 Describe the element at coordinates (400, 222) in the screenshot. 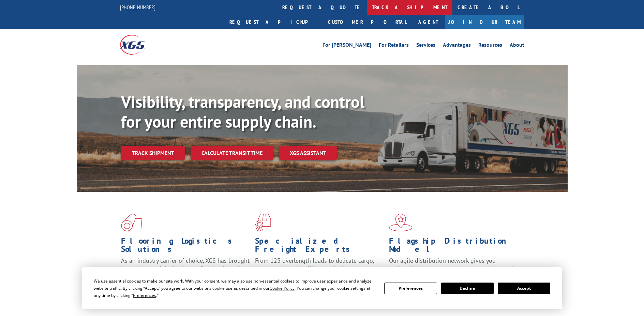

I see `img: xgs-icon-flagship-distribution-model-red` at that location.